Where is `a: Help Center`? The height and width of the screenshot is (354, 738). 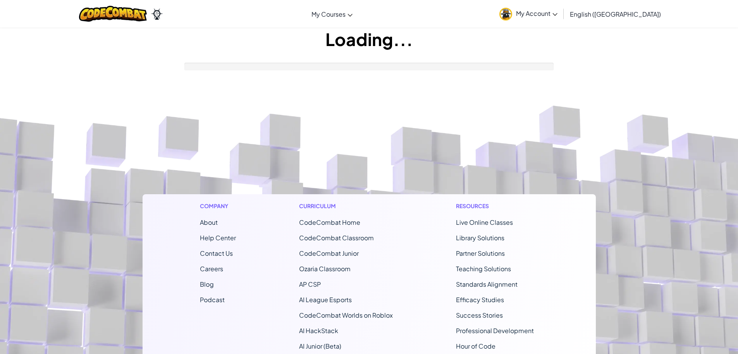 a: Help Center is located at coordinates (218, 238).